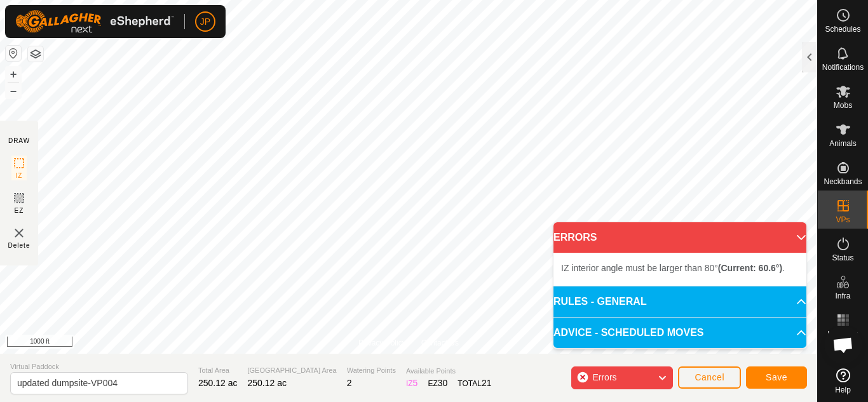  Describe the element at coordinates (382, 343) in the screenshot. I see `a: Privacy Policy` at that location.